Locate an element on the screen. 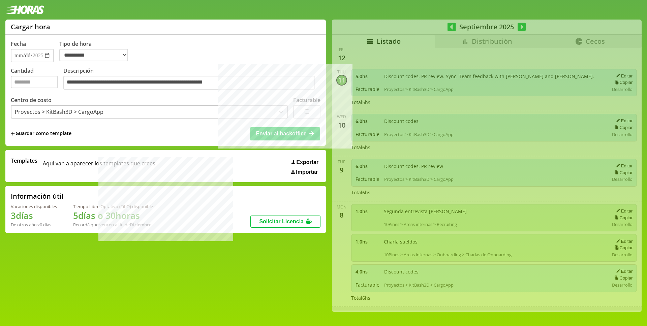 The height and width of the screenshot is (326, 647). div: Tiempo Libre Optativo (TiLO) disponible is located at coordinates (113, 207).